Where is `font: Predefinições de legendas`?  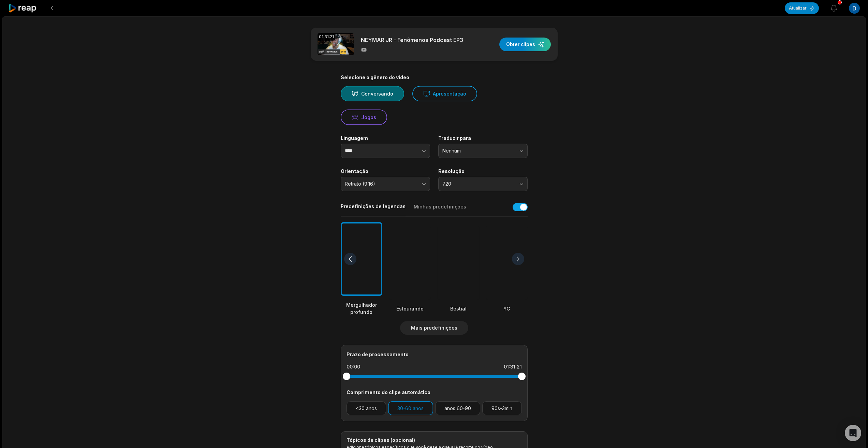
font: Predefinições de legendas is located at coordinates (373, 206).